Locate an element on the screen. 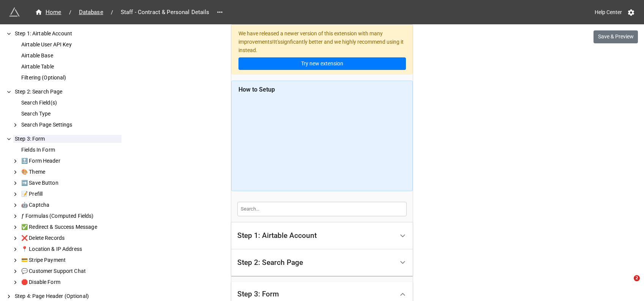 This screenshot has width=644, height=301. input: Search... is located at coordinates (322, 209).